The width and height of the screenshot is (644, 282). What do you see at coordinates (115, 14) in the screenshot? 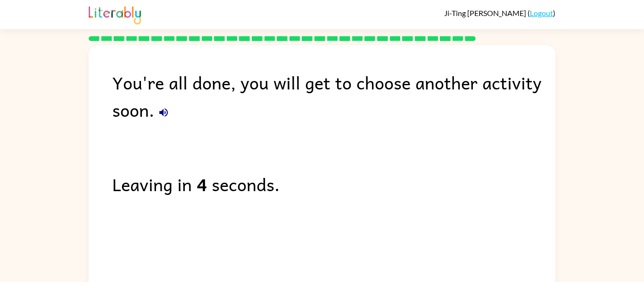
I see `img: Literably` at bounding box center [115, 14].